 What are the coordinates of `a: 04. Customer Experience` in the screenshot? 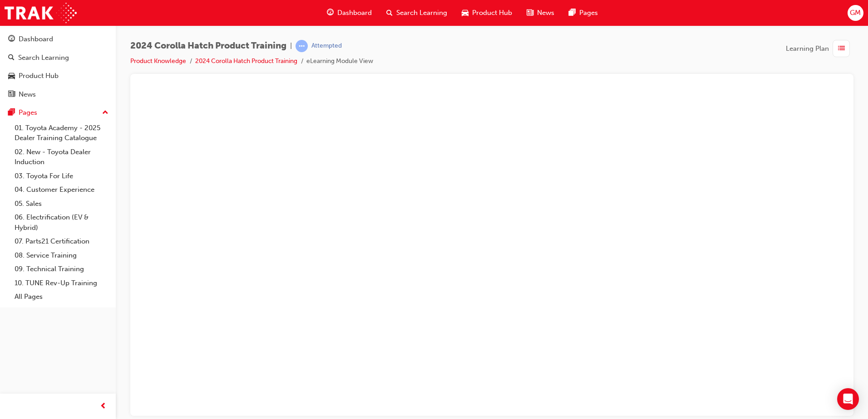 It's located at (61, 189).